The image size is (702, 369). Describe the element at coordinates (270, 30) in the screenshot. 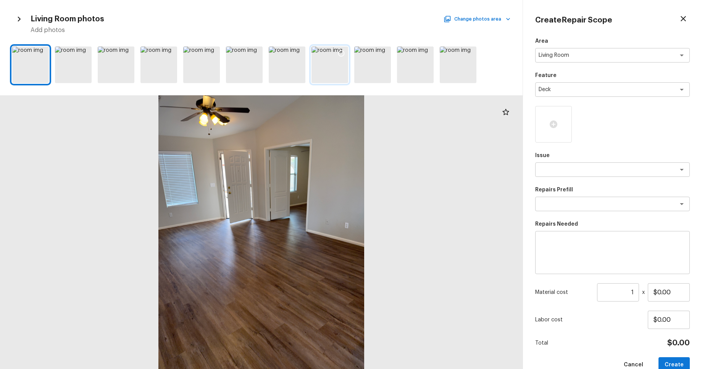

I see `h5: Add photos` at that location.